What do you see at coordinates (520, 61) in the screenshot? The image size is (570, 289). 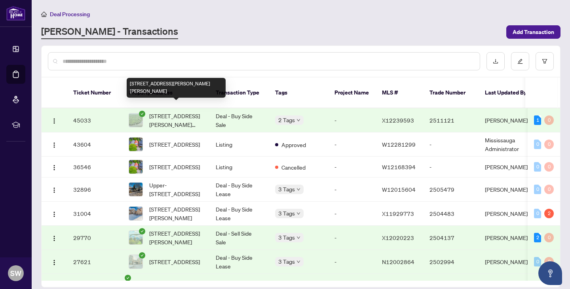 I see `button: edit` at bounding box center [520, 61].